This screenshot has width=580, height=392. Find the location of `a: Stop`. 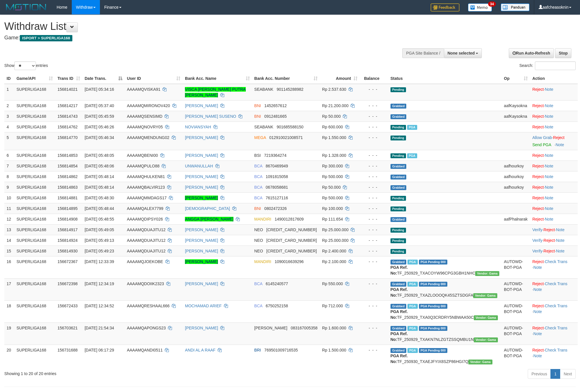

a: Stop is located at coordinates (563, 53).